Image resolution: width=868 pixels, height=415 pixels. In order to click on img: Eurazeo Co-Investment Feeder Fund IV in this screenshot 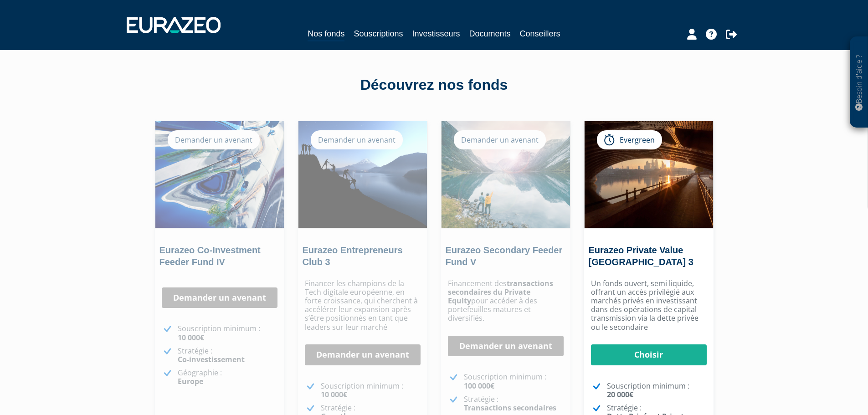, I will do `click(220, 175)`.